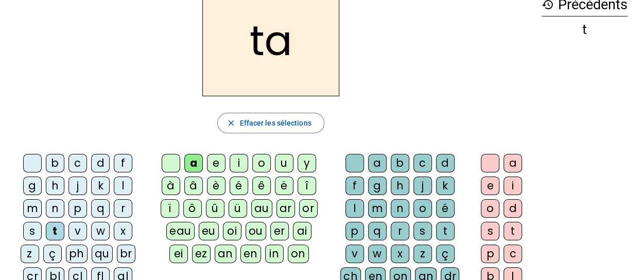 This screenshot has height=280, width=644. I want to click on div: ei, so click(179, 254).